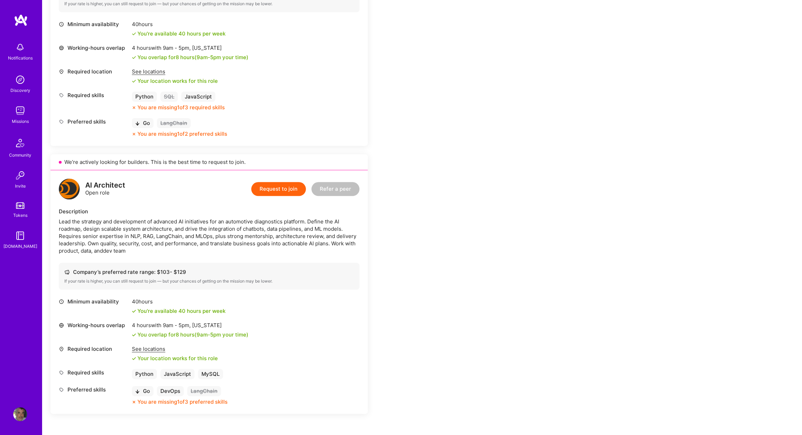  Describe the element at coordinates (20, 205) in the screenshot. I see `img: tokens` at that location.